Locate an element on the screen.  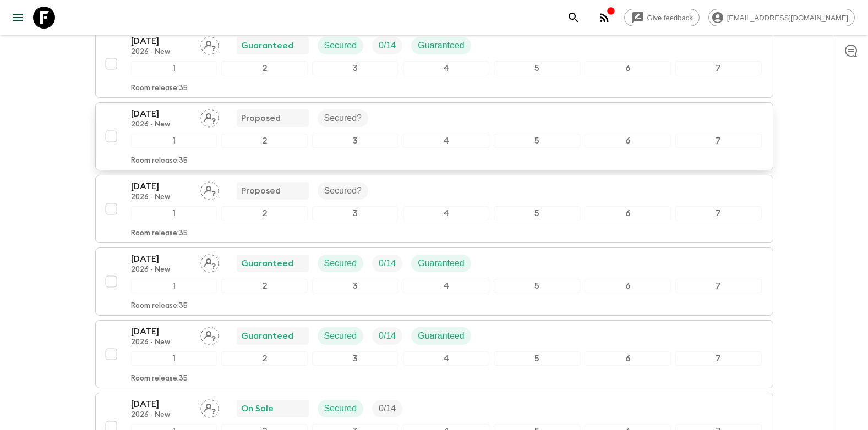
button: search adventures is located at coordinates (573, 18).